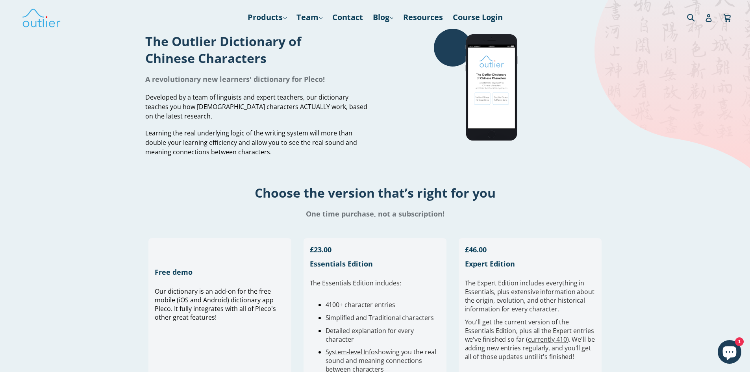 The width and height of the screenshot is (750, 372). Describe the element at coordinates (530, 264) in the screenshot. I see `h1: Expert Edition` at that location.